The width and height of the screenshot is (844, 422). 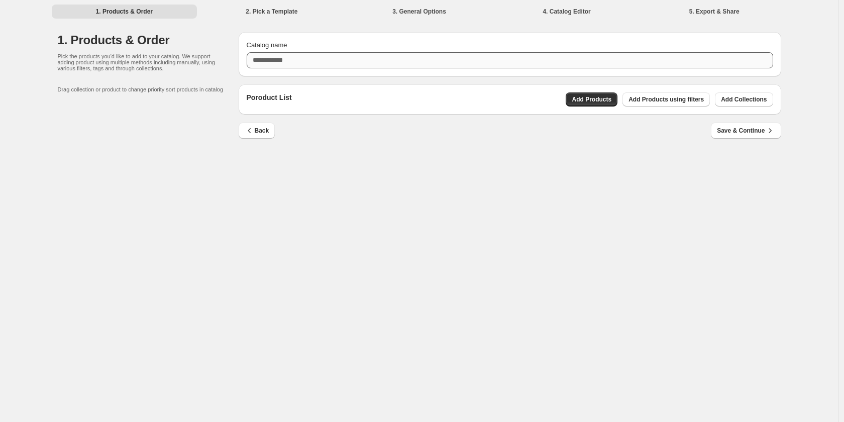 I want to click on span: Save & Continue, so click(x=745, y=131).